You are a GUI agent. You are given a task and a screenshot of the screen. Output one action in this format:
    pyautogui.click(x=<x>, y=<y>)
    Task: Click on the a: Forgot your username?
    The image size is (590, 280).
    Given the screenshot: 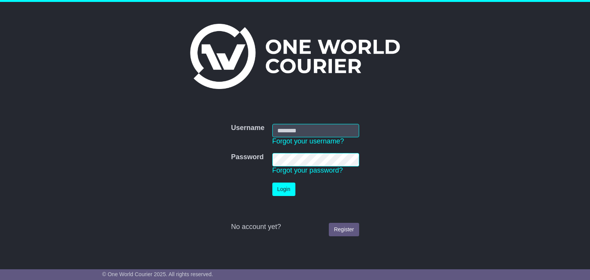 What is the action you would take?
    pyautogui.click(x=308, y=141)
    